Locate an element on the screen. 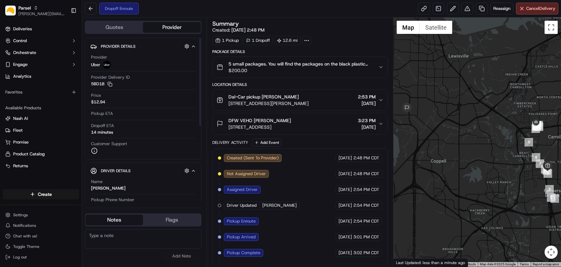  span: 3:01 PM CDT is located at coordinates (366, 237).